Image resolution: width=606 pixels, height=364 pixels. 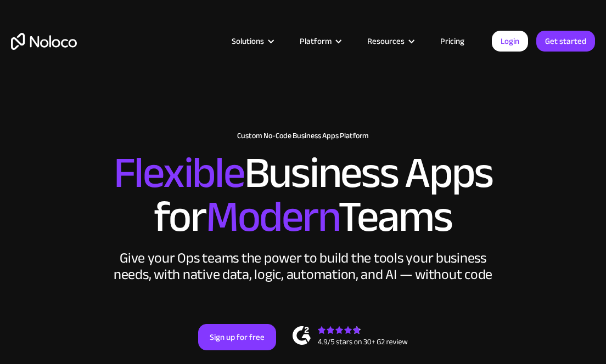 I want to click on a: Get started, so click(x=565, y=41).